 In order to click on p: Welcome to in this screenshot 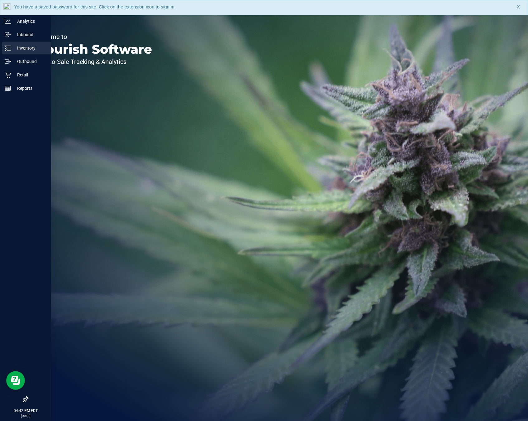, I will do `click(93, 37)`.